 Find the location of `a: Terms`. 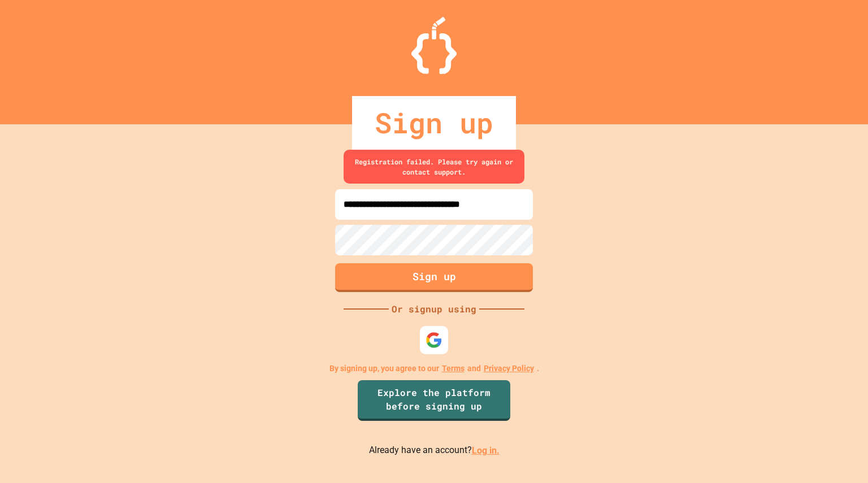

a: Terms is located at coordinates (453, 368).